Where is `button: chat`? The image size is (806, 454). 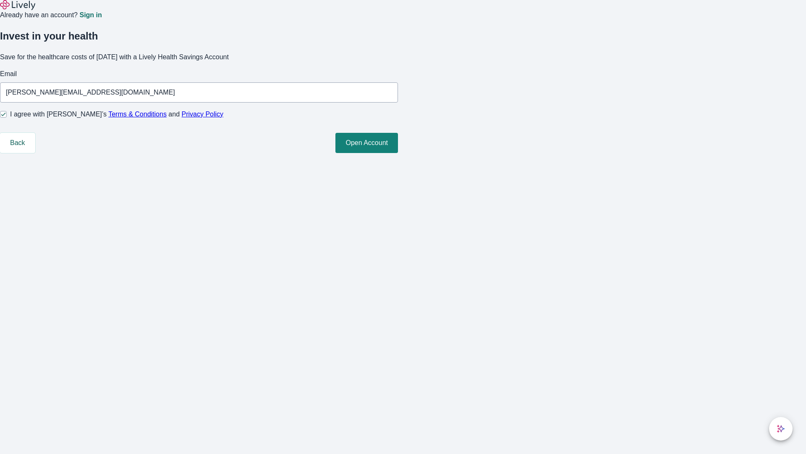
button: chat is located at coordinates (781, 428).